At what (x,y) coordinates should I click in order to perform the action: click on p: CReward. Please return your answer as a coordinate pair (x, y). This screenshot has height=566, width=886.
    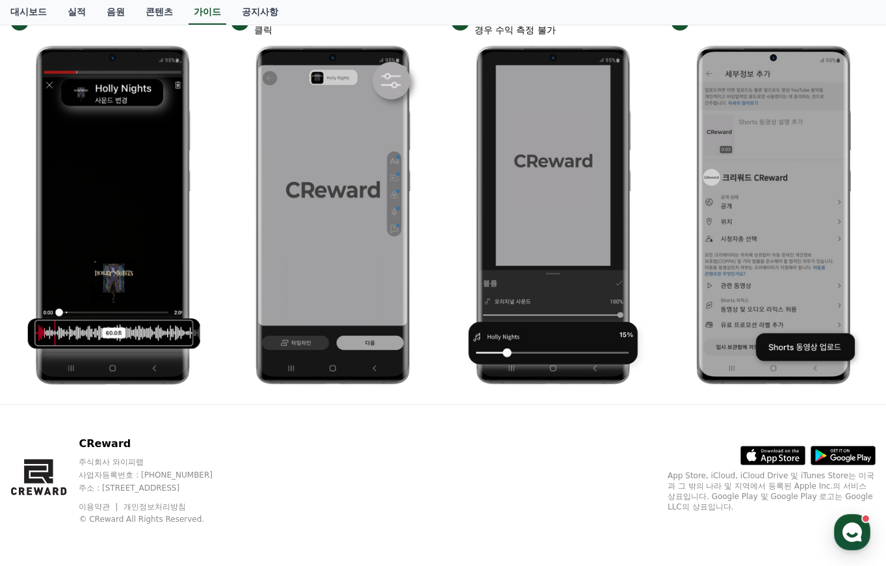
    Looking at the image, I should click on (158, 444).